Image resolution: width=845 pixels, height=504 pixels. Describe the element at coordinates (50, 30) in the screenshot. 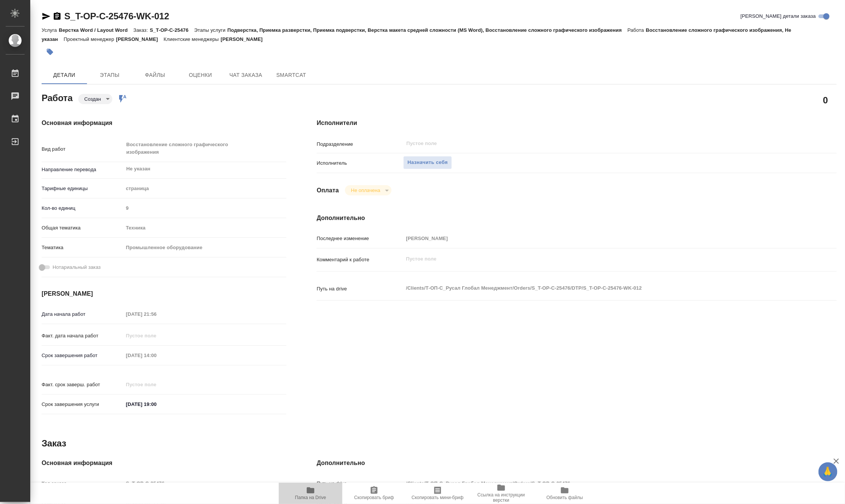

I see `p: Услуга` at that location.